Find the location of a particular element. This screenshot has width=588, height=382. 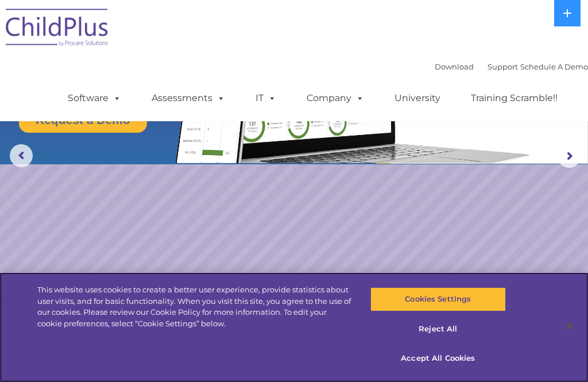

a: Schedule A Demo is located at coordinates (554, 67).